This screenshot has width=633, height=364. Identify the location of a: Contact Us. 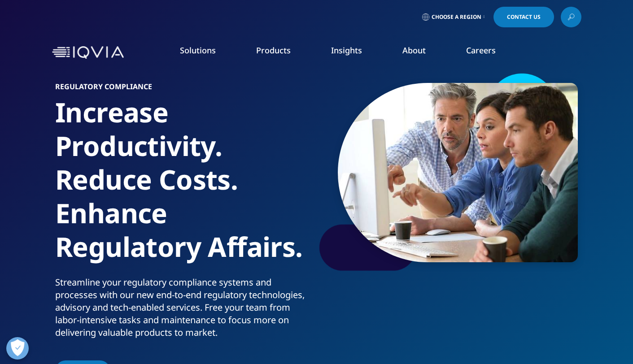
(523, 17).